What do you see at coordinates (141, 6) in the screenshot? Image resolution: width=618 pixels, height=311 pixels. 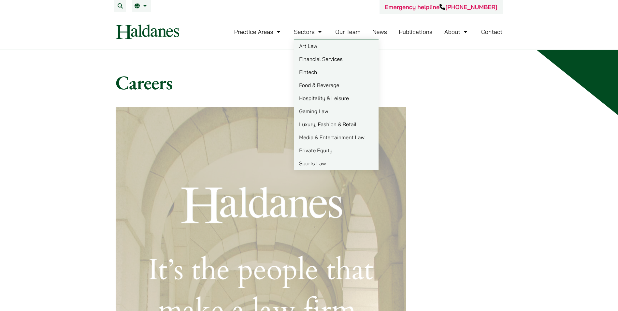 I see `a: EN` at bounding box center [141, 6].